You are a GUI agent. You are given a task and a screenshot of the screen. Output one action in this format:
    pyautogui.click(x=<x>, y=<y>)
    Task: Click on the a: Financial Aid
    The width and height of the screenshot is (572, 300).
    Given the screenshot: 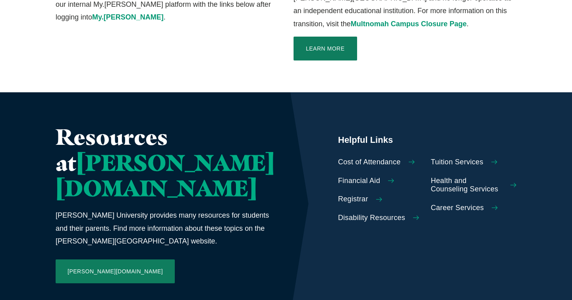 What is the action you would take?
    pyautogui.click(x=381, y=181)
    